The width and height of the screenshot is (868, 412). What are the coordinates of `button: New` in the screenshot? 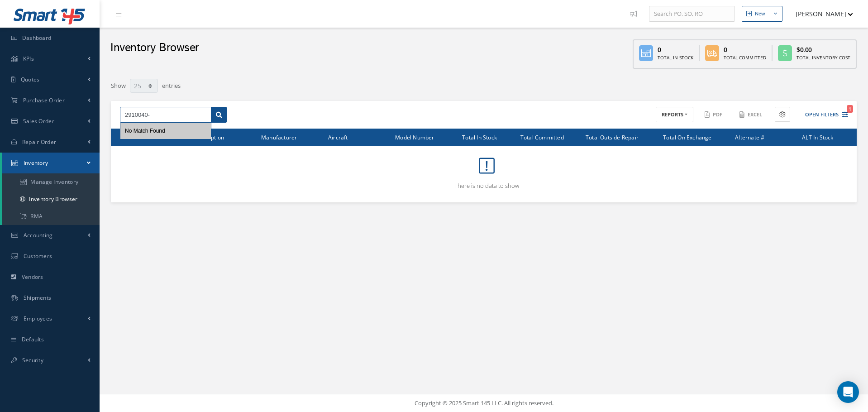 It's located at (762, 14).